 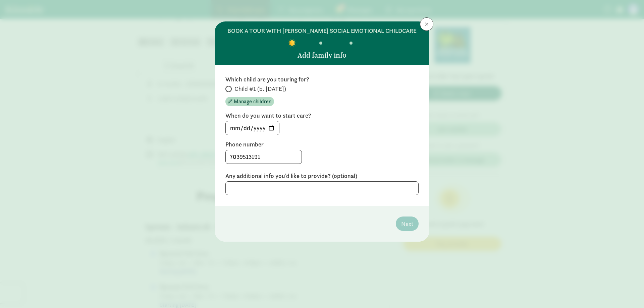 What do you see at coordinates (322, 80) in the screenshot?
I see `label: Which child are you touring for?` at bounding box center [322, 80].